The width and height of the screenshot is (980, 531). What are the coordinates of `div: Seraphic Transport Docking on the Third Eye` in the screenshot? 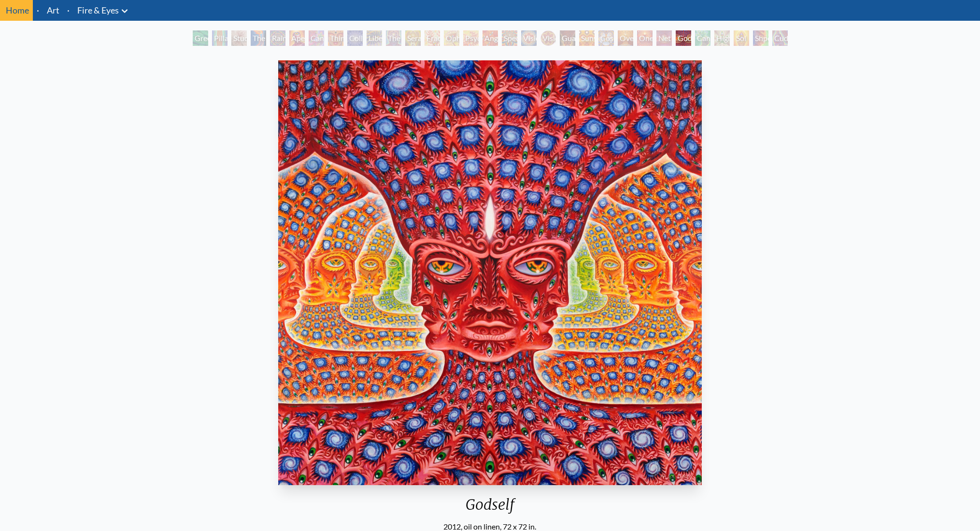 It's located at (413, 39).